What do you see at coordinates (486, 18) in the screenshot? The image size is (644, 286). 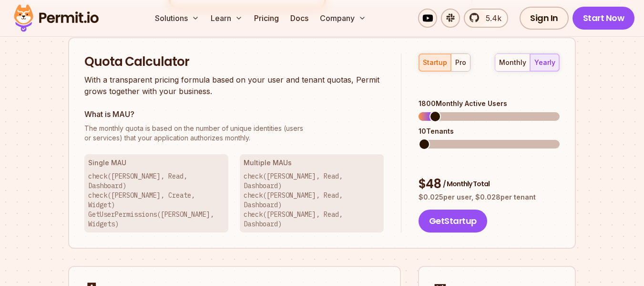 I see `a: 5.4k` at bounding box center [486, 18].